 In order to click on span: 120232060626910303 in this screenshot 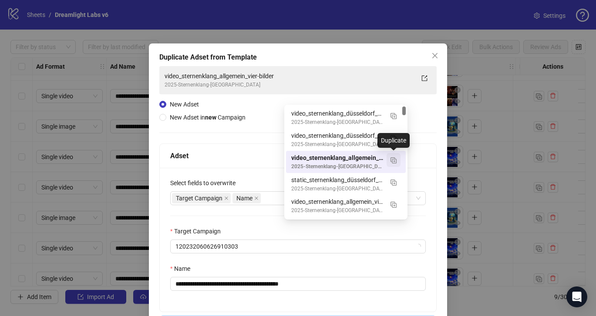, I will do `click(298, 247)`.